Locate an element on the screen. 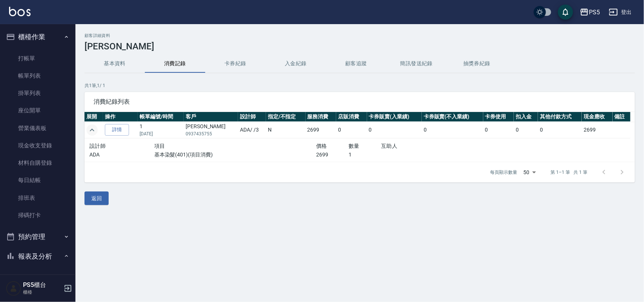 This screenshot has height=302, width=644. button: 抽獎券紀錄 is located at coordinates (476, 64).